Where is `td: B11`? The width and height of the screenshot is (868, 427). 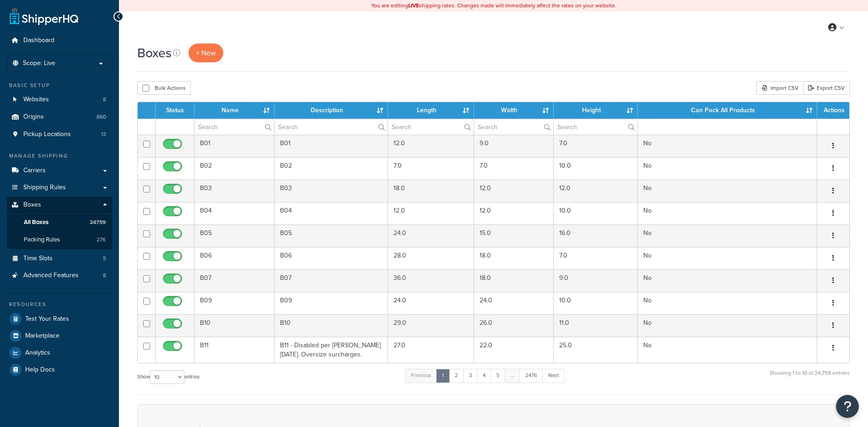 td: B11 is located at coordinates (234, 349).